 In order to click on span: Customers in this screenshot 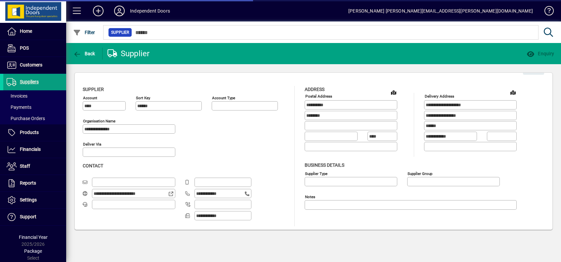, I will do `click(31, 65)`.